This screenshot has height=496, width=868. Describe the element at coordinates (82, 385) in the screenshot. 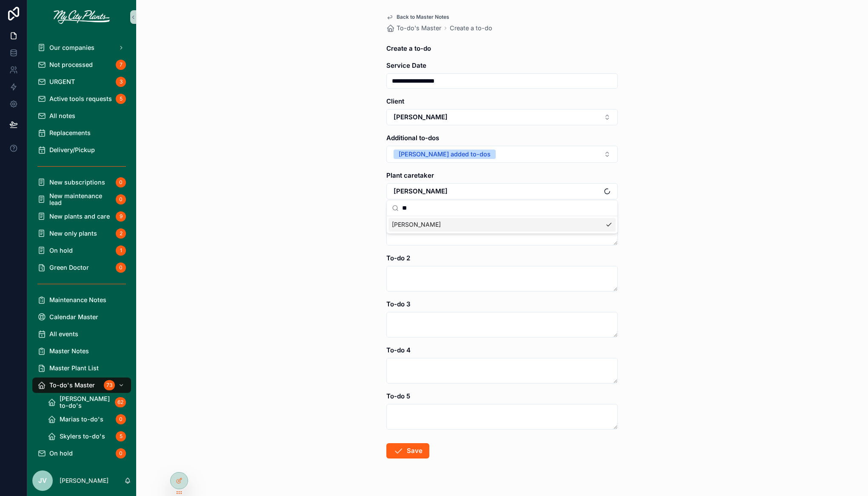

I see `a: To-do's Master73` at that location.